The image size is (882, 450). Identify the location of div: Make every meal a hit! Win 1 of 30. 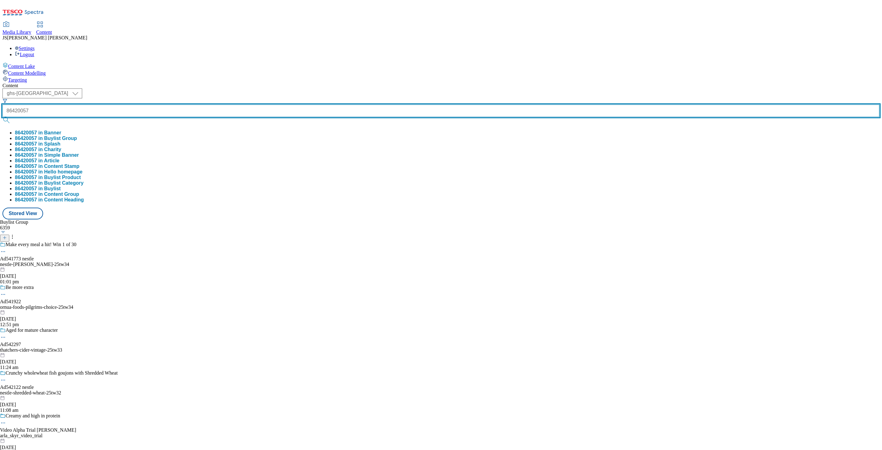
(41, 244).